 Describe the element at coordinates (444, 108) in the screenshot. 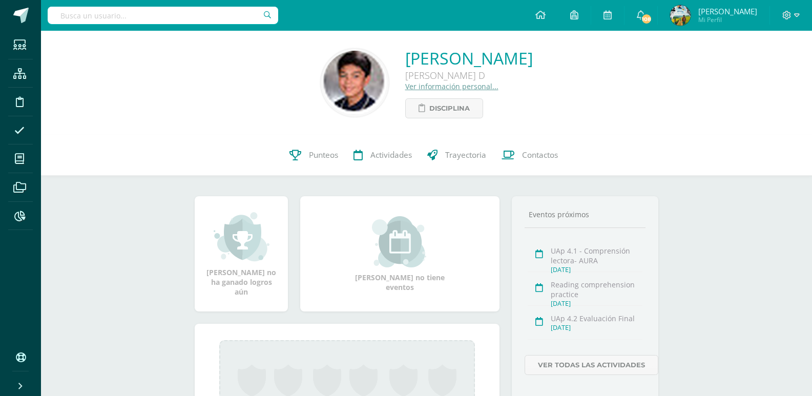

I see `a: Disciplina` at that location.